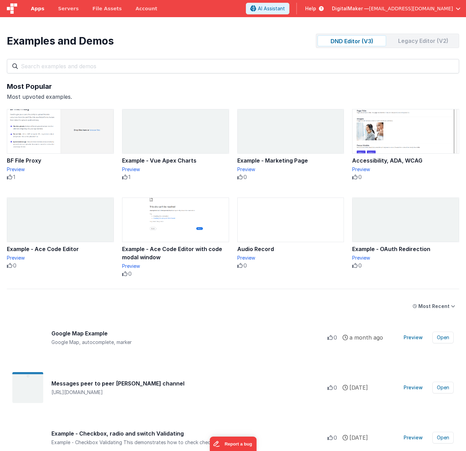 The width and height of the screenshot is (466, 451). What do you see at coordinates (68, 9) in the screenshot?
I see `span: Servers` at bounding box center [68, 9].